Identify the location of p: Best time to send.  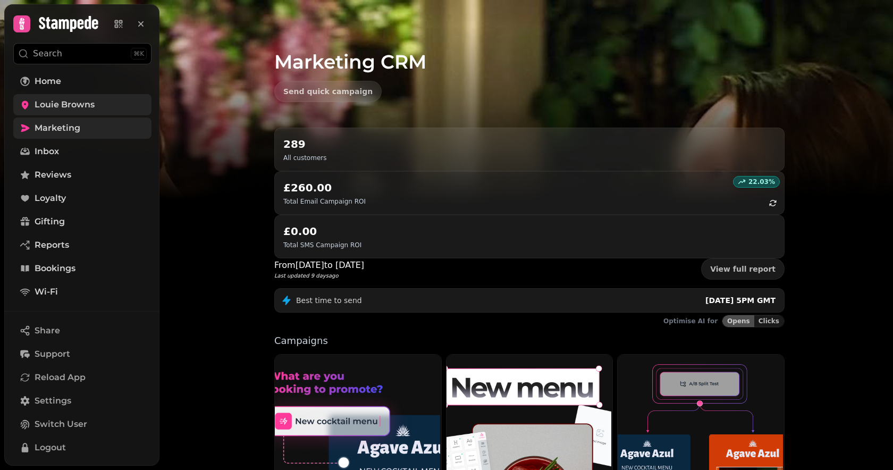
(329, 300).